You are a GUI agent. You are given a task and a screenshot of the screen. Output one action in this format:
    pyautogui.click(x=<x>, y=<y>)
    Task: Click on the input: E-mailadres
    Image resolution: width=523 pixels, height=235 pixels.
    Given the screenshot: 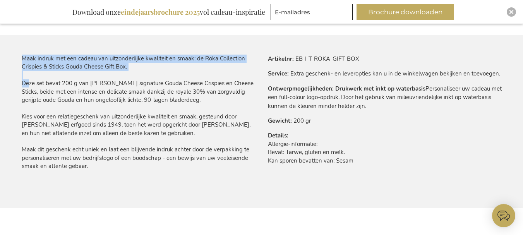 What is the action you would take?
    pyautogui.click(x=311, y=12)
    